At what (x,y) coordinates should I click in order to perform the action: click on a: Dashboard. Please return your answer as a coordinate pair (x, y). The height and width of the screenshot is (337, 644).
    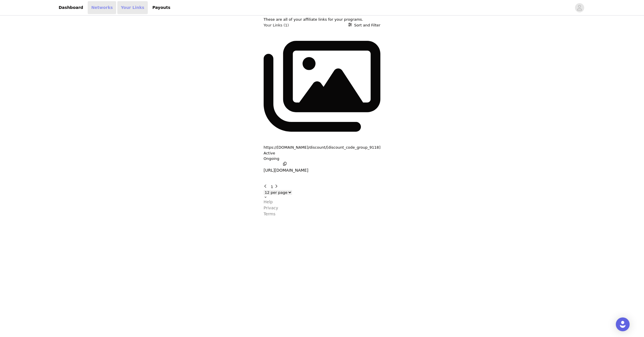
    Looking at the image, I should click on (71, 8).